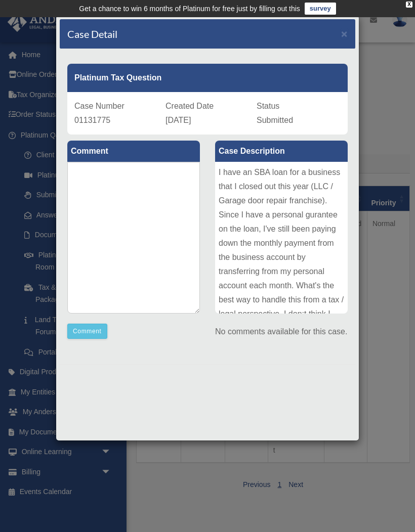 The height and width of the screenshot is (532, 415). Describe the element at coordinates (189, 9) in the screenshot. I see `div: Get a chance to win 6 months of Platinum for free just by filling out this` at that location.